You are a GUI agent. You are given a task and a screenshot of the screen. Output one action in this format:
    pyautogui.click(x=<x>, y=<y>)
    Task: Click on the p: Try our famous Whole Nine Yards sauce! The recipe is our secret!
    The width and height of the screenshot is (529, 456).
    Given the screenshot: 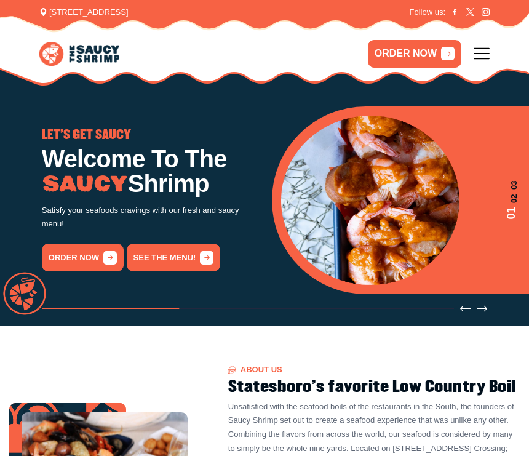 What is the action you would take?
    pyautogui.click(x=365, y=193)
    